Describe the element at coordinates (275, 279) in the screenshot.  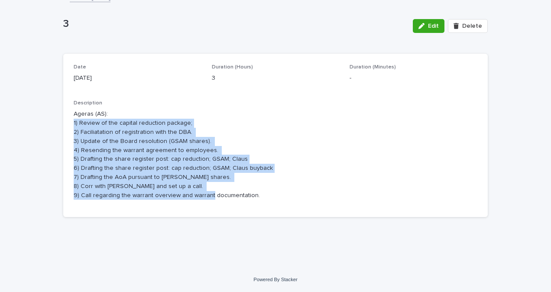
I see `a: Powered By Stacker` at that location.